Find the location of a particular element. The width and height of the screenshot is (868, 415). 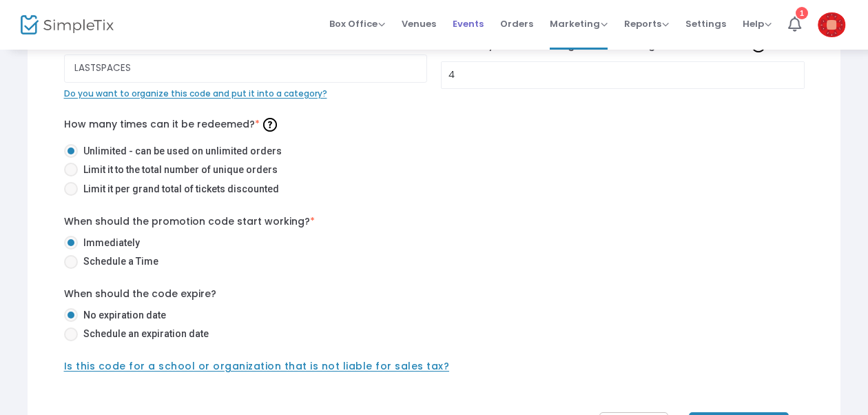

input: Enter Promo Code is located at coordinates (246, 68).